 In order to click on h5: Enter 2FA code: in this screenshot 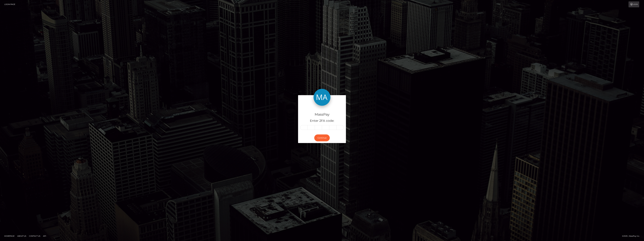, I will do `click(322, 121)`.